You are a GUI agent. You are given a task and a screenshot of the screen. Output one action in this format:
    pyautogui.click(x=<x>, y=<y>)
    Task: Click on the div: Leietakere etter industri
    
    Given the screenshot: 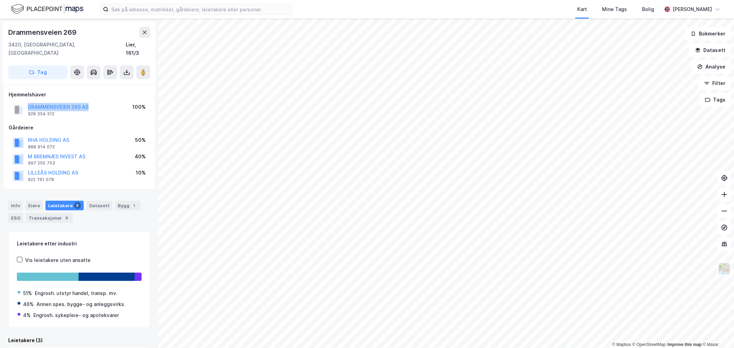 What is the action you would take?
    pyautogui.click(x=79, y=244)
    